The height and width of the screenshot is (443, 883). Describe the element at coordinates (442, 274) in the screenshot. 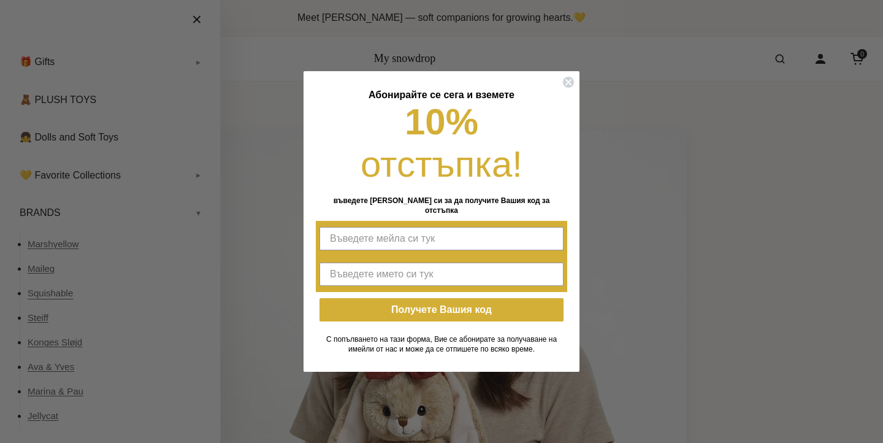

I see `input: Въведете името си тук` at that location.